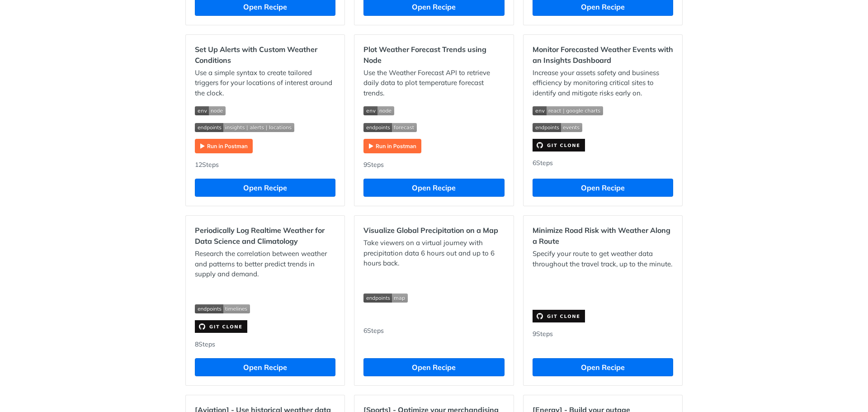 This screenshot has height=412, width=868. Describe the element at coordinates (265, 236) in the screenshot. I see `h2: Periodically Log Realtime Weather for Data Science and Climatology` at that location.